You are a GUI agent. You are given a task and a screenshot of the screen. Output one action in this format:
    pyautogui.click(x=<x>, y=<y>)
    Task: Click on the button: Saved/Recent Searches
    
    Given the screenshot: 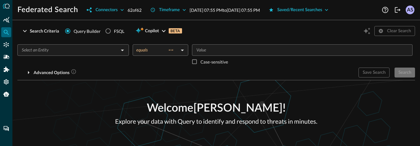 What is the action you would take?
    pyautogui.click(x=298, y=10)
    